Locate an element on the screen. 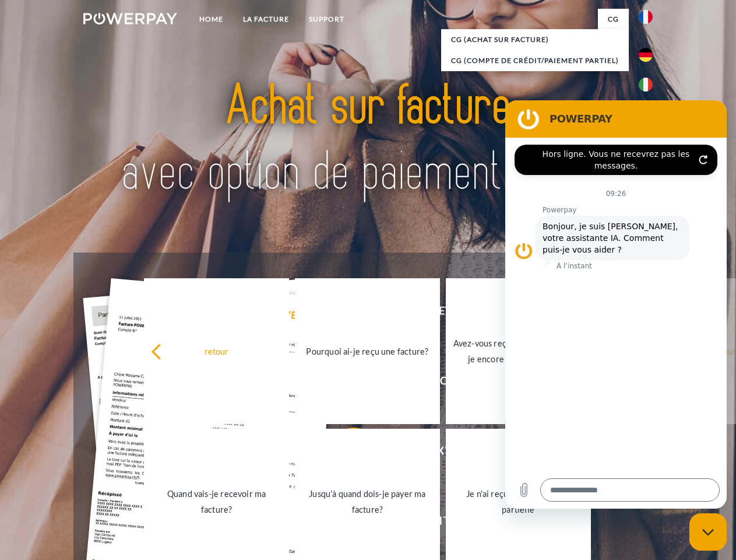  div: Avez-vous reçu mes paiements, ai-je encore un solde ouvert? is located at coordinates (518, 351).